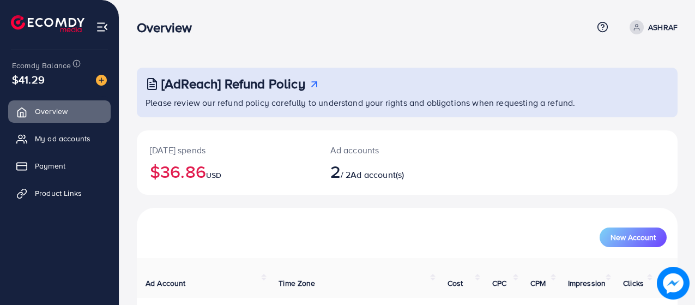 Image resolution: width=695 pixels, height=305 pixels. I want to click on span: Payment, so click(50, 166).